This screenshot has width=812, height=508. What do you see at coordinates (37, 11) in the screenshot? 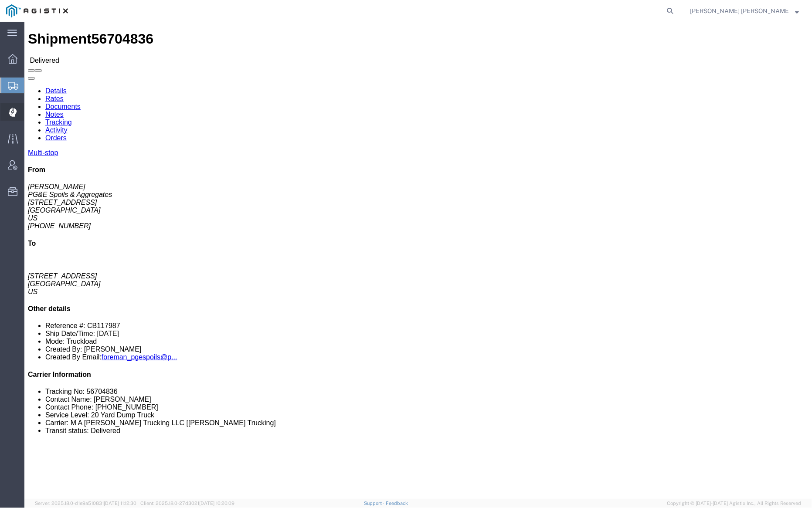
I see `img: logo` at bounding box center [37, 11].